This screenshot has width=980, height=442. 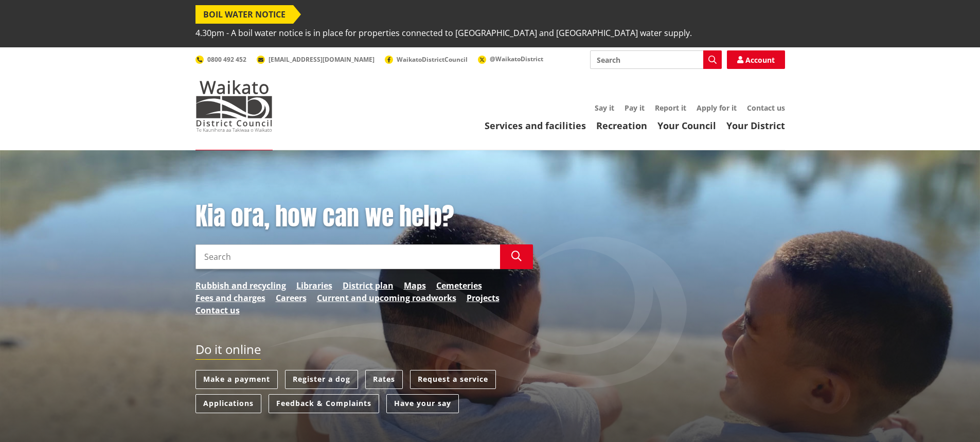 What do you see at coordinates (621, 126) in the screenshot?
I see `a: Recreation` at bounding box center [621, 126].